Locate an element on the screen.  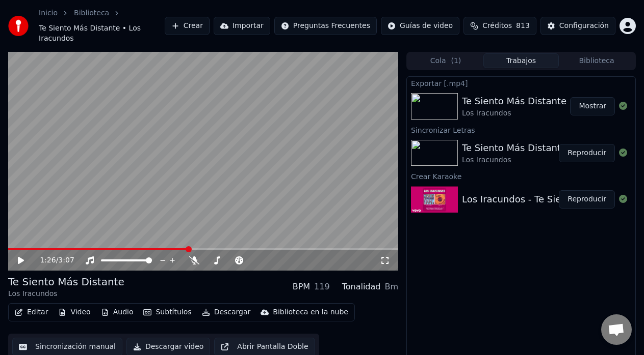
button: Video is located at coordinates (74, 312).